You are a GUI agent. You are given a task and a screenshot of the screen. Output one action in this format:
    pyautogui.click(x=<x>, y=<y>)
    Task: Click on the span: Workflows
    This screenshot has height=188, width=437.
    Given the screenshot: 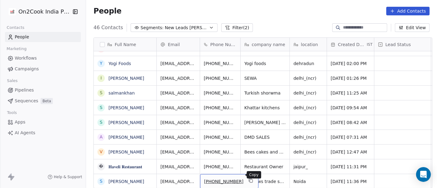 What is the action you would take?
    pyautogui.click(x=26, y=58)
    